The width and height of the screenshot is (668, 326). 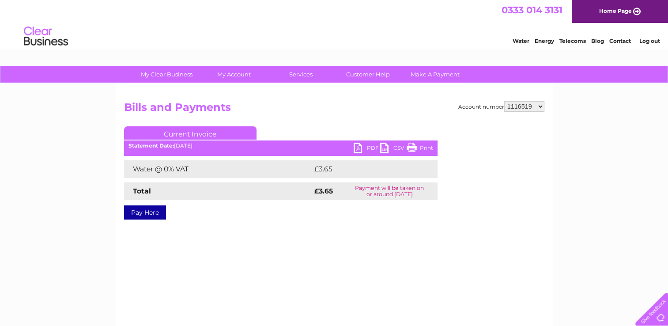 I want to click on a: My Clear Business, so click(x=166, y=74).